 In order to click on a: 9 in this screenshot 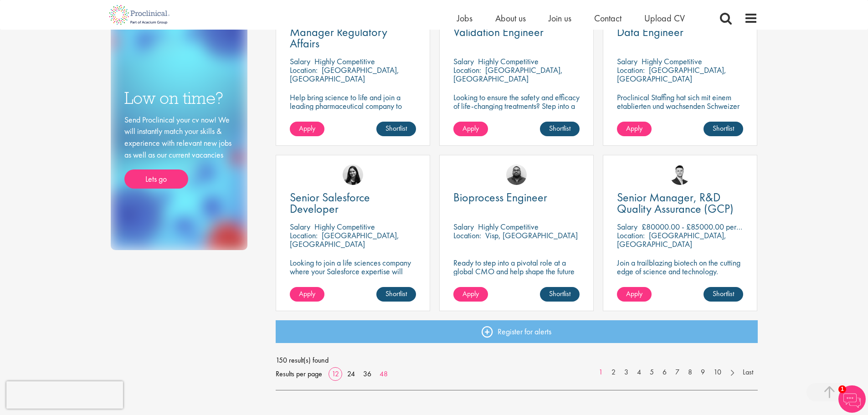, I will do `click(703, 372)`.